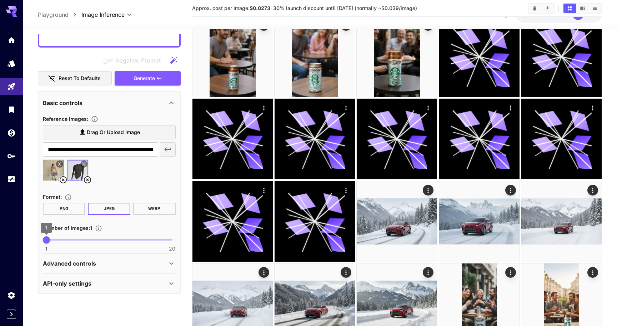 The width and height of the screenshot is (617, 326). I want to click on div: Basic controls, so click(109, 103).